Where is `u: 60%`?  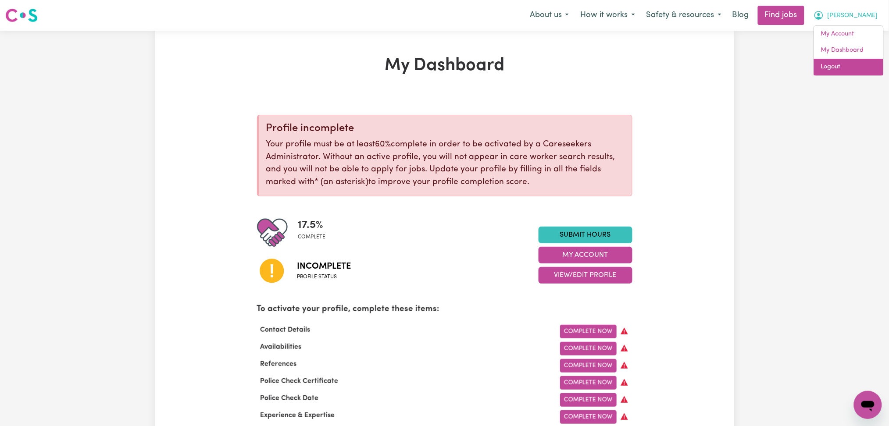
u: 60% is located at coordinates (383, 144).